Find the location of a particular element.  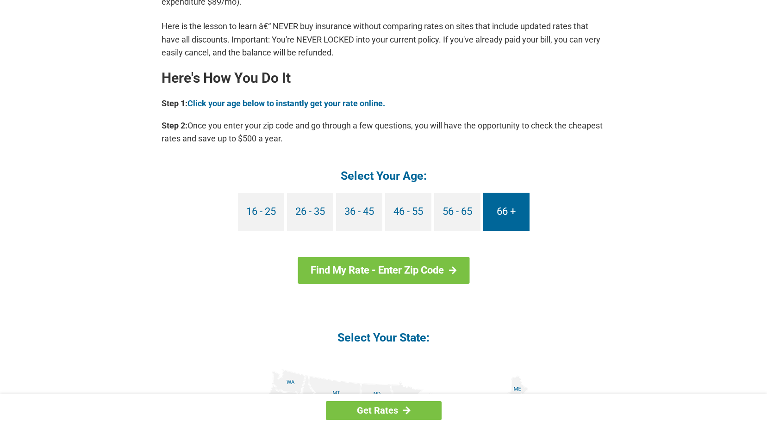

h2: Here's How You Do It is located at coordinates (383, 78).